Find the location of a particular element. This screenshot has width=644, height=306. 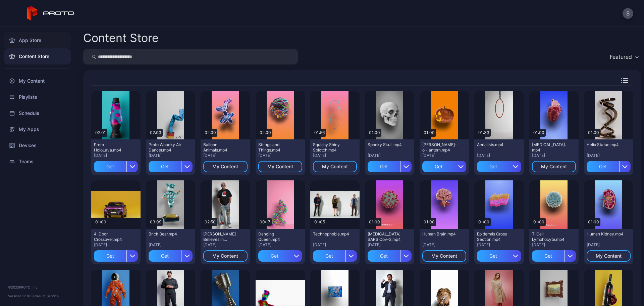

a: Playlists is located at coordinates (37, 97).